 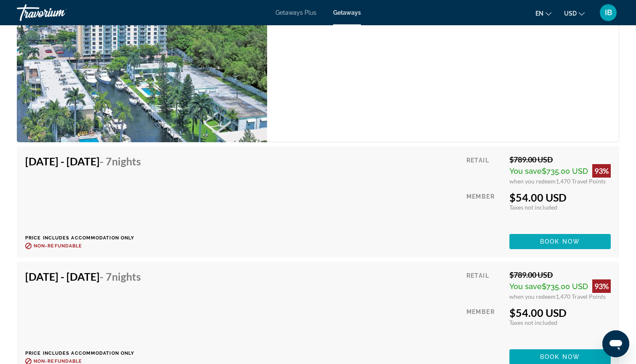 I want to click on span: USD, so click(x=570, y=14).